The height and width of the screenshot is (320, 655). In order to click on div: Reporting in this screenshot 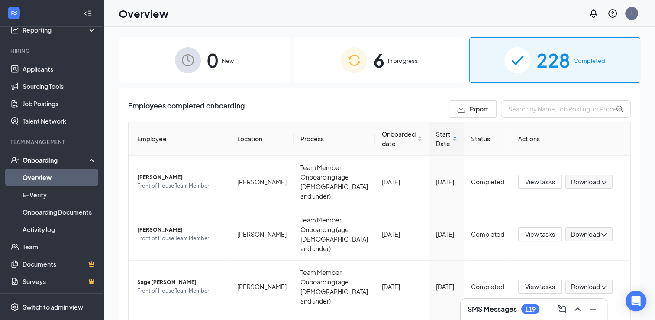, I will do `click(60, 30)`.